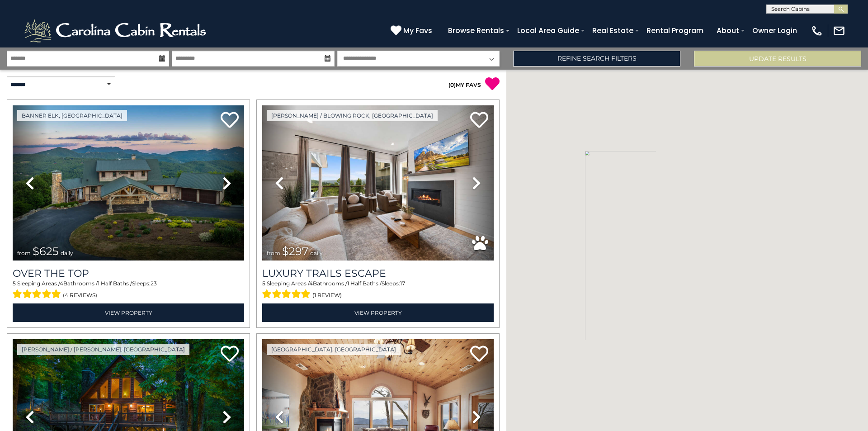  What do you see at coordinates (465, 84) in the screenshot?
I see `a: (0)MY FAVS` at bounding box center [465, 84].